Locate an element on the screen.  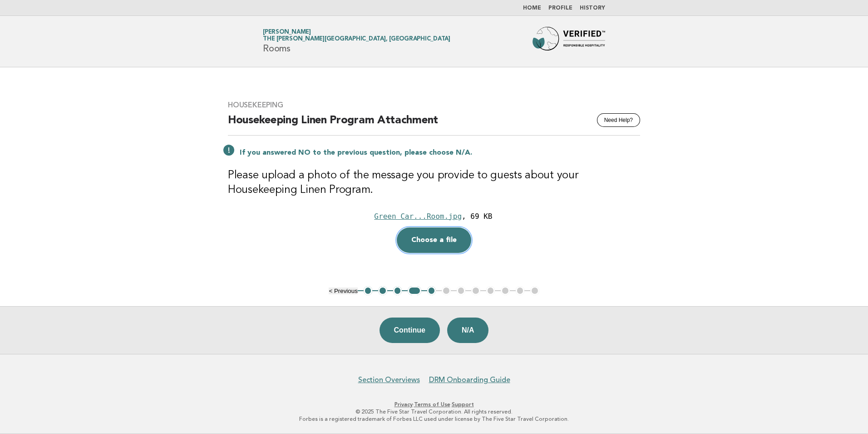
a: Terms of Use is located at coordinates (432, 404).